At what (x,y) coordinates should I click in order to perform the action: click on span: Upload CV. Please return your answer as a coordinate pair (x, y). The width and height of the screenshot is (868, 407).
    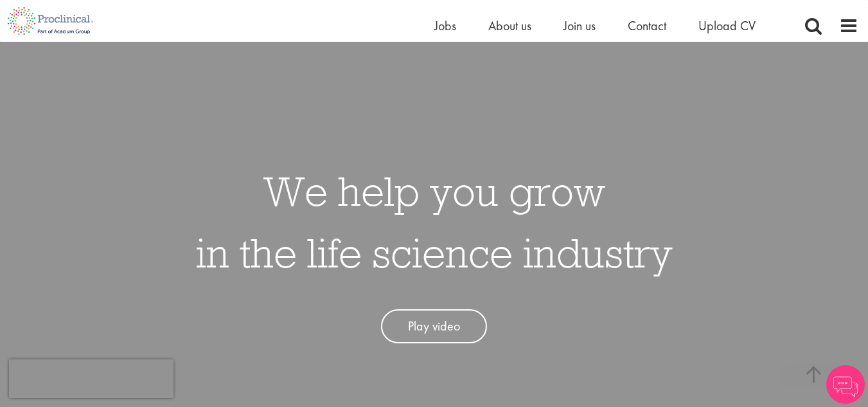
    Looking at the image, I should click on (727, 26).